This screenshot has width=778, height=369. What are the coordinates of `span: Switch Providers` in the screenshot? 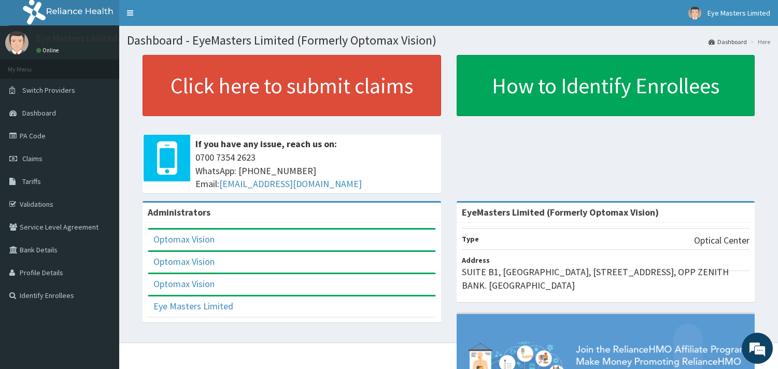 It's located at (49, 90).